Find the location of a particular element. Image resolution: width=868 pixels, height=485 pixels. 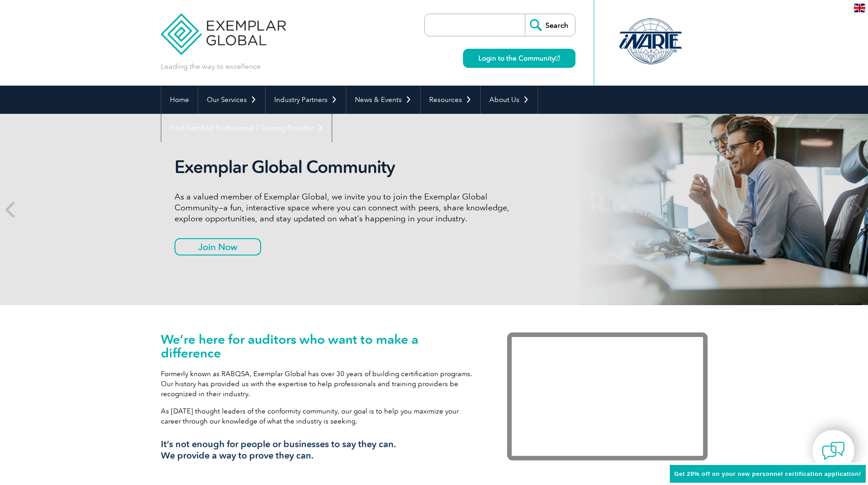

p: Leading the way to excellence is located at coordinates (210, 66).